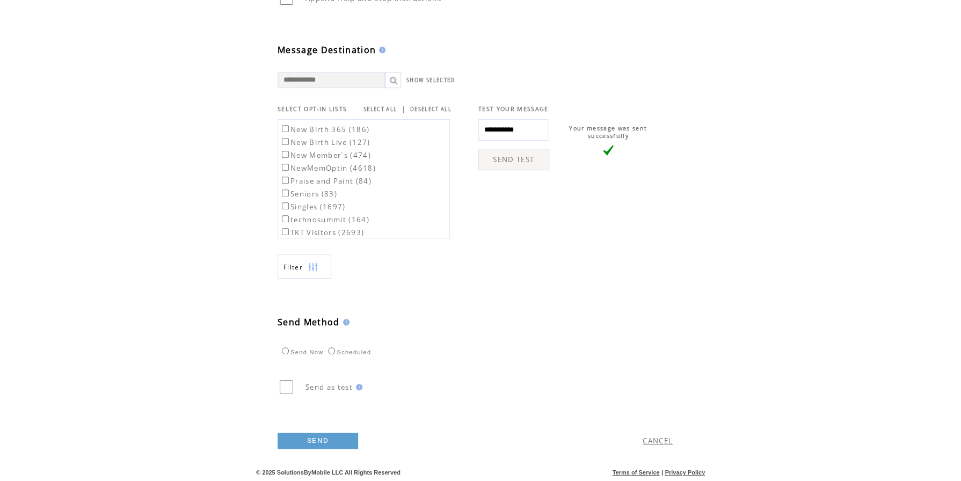 This screenshot has width=961, height=481. Describe the element at coordinates (285, 350) in the screenshot. I see `input: Send Now` at that location.